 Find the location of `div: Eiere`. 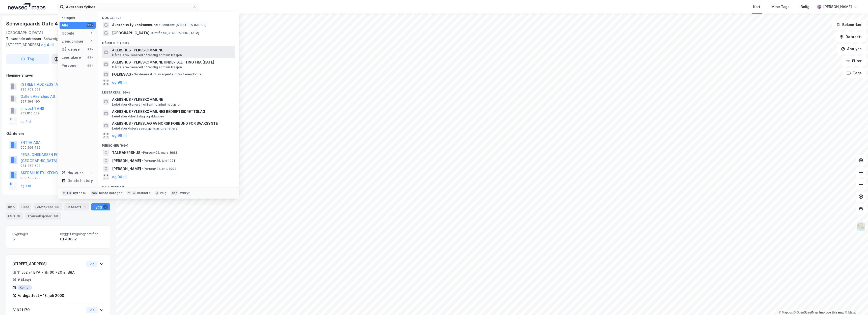

div: Eiere is located at coordinates (25, 207).